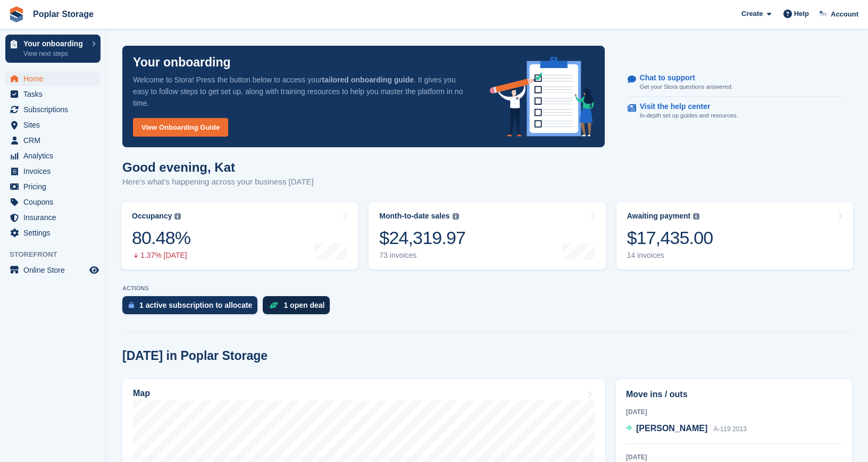 The width and height of the screenshot is (868, 462). What do you see at coordinates (55, 233) in the screenshot?
I see `span: Settings` at bounding box center [55, 233].